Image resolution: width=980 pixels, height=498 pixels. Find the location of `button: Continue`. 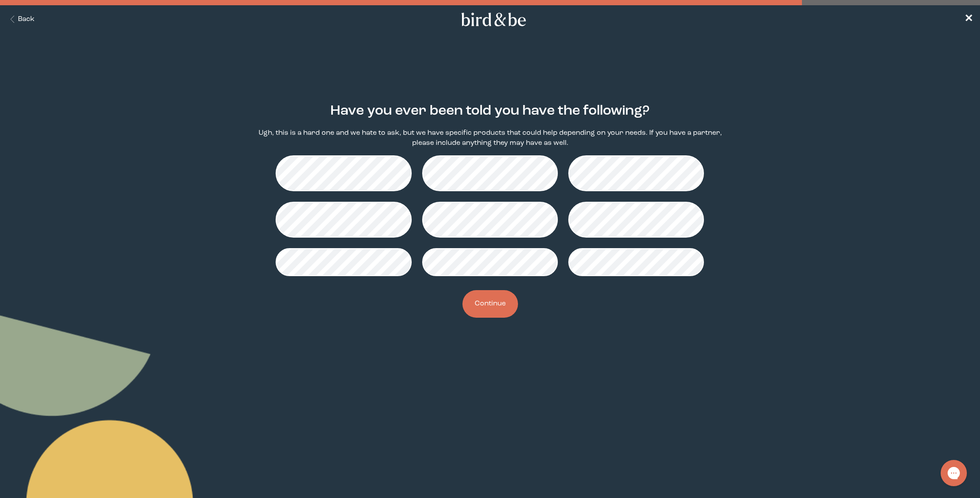

button: Continue is located at coordinates (490, 303).